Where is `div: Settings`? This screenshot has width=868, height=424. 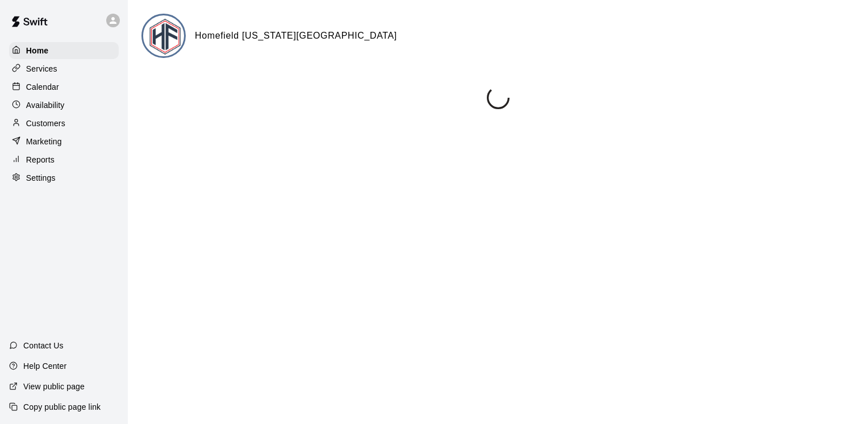 div: Settings is located at coordinates (63, 178).